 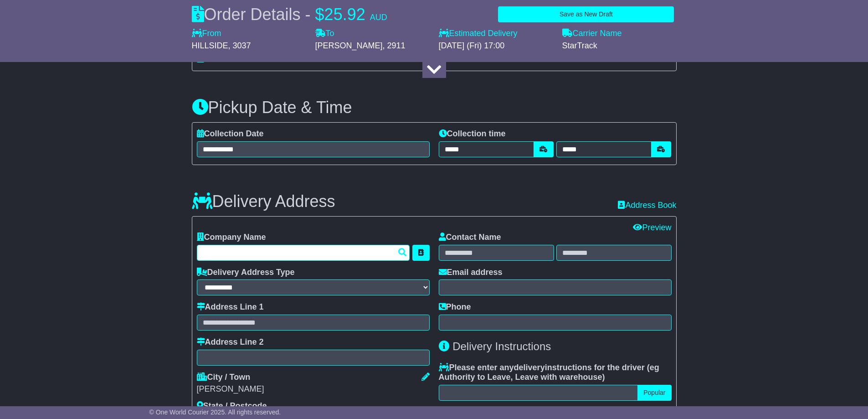 I want to click on div: StarTrack, so click(x=619, y=46).